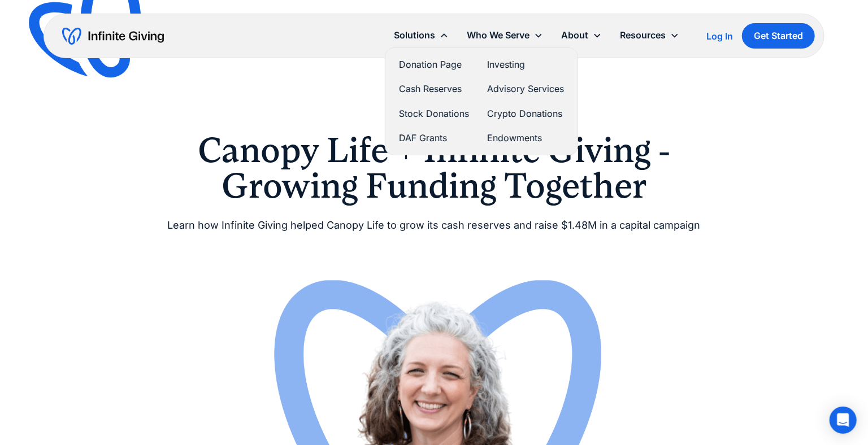 This screenshot has width=868, height=445. Describe the element at coordinates (525, 89) in the screenshot. I see `a: Advisory Services` at that location.